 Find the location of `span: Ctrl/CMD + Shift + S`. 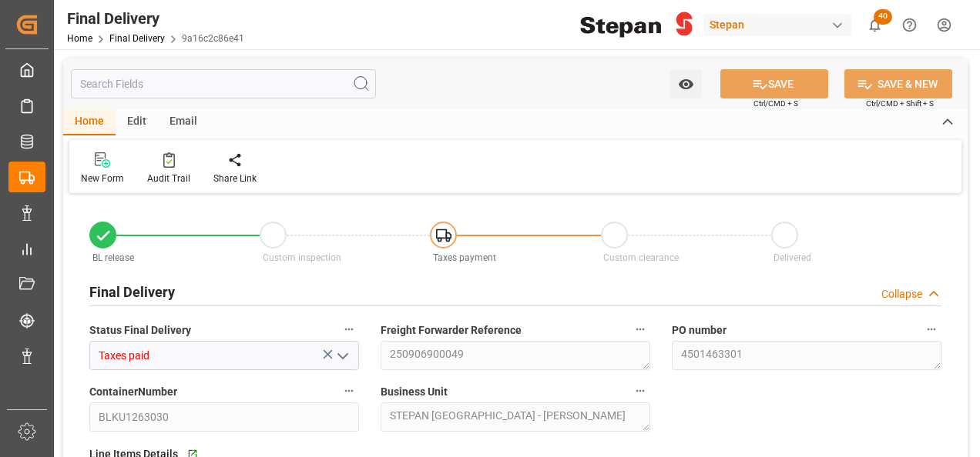

span: Ctrl/CMD + Shift + S is located at coordinates (900, 103).